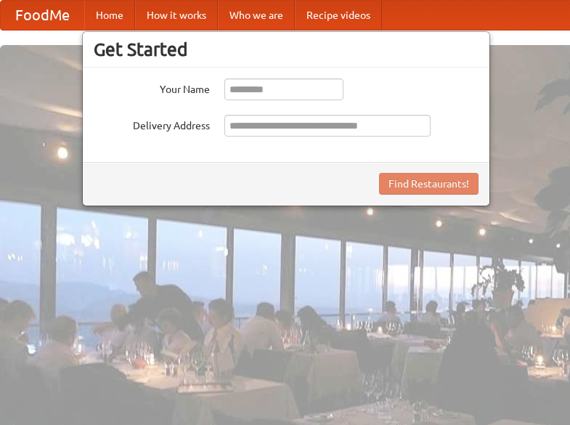 This screenshot has width=570, height=425. I want to click on label: Delivery Address, so click(152, 123).